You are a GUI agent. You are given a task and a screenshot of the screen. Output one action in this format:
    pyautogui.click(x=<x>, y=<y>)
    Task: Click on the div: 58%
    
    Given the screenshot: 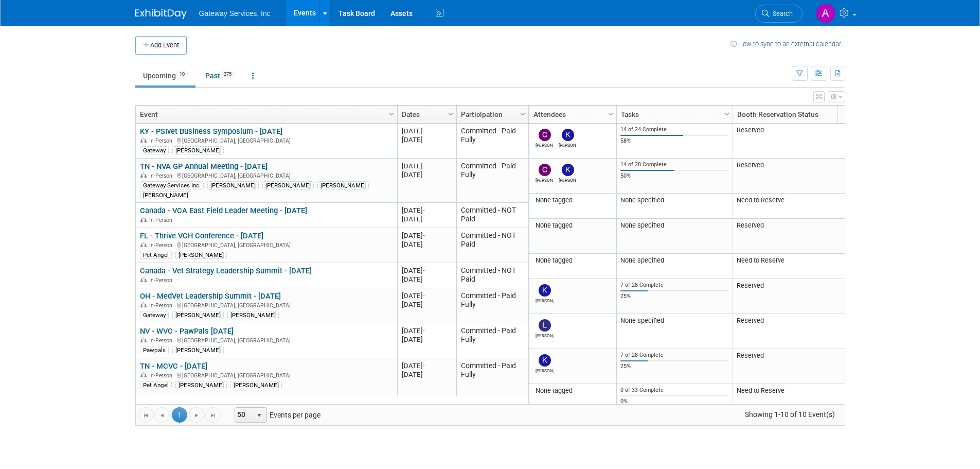 What is the action you would take?
    pyautogui.click(x=675, y=141)
    